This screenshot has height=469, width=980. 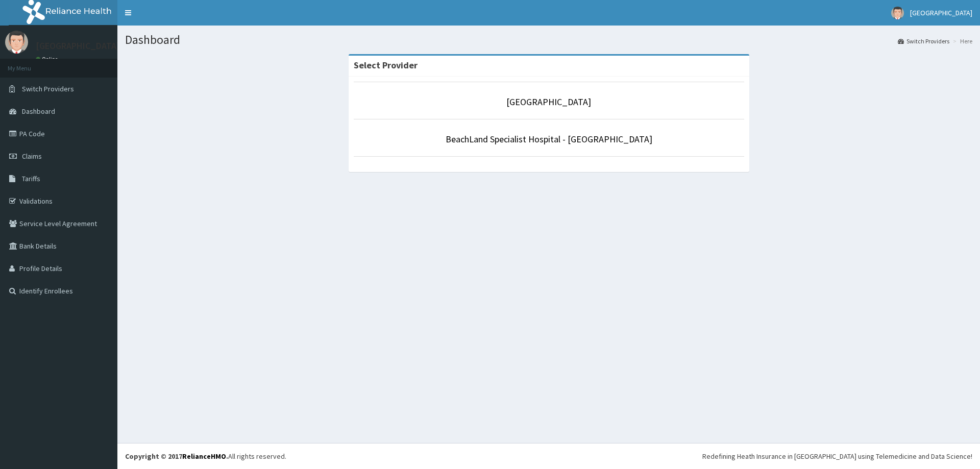 I want to click on strong: Select Provider, so click(x=385, y=65).